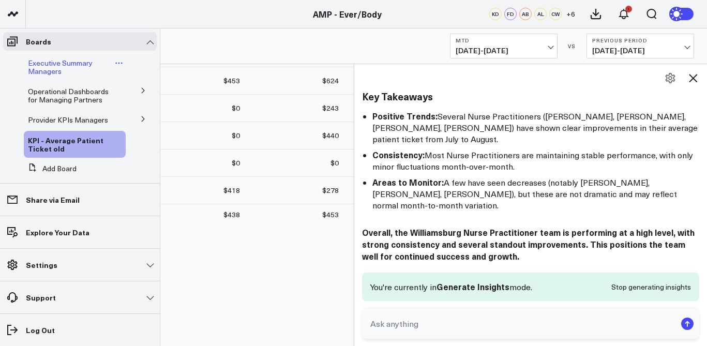 This screenshot has width=707, height=346. What do you see at coordinates (70, 67) in the screenshot?
I see `a: Executive Summary Managers` at bounding box center [70, 67].